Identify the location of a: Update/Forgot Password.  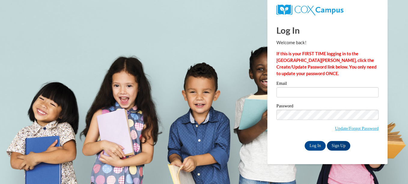
(357, 128).